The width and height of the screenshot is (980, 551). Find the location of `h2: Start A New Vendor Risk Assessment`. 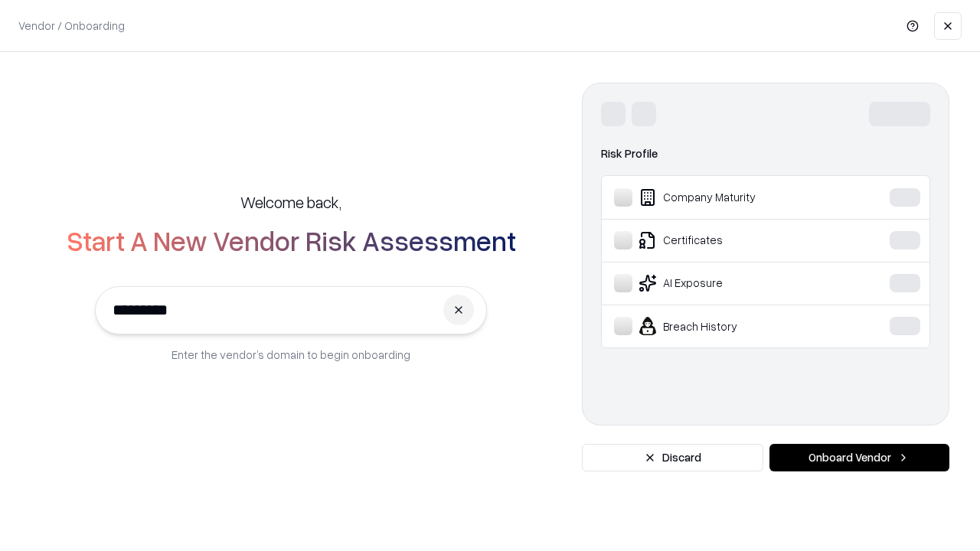

h2: Start A New Vendor Risk Assessment is located at coordinates (291, 241).